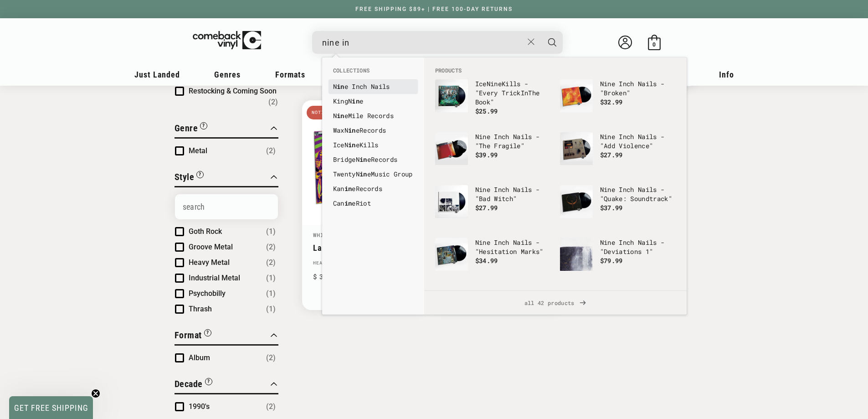 The width and height of the screenshot is (868, 419). I want to click on img: Nine Inch Nails - "The Fragile", so click(452, 149).